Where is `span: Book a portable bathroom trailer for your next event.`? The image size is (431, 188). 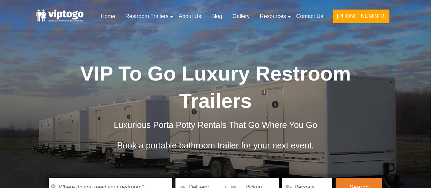
span: Book a portable bathroom trailer for your next event. is located at coordinates (215, 145).